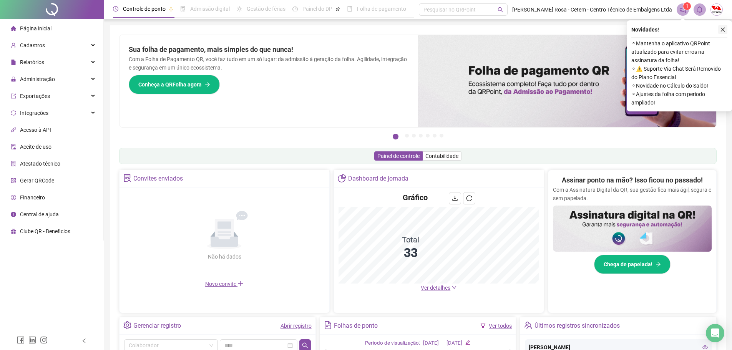  Describe the element at coordinates (32, 197) in the screenshot. I see `span: Financeiro` at that location.